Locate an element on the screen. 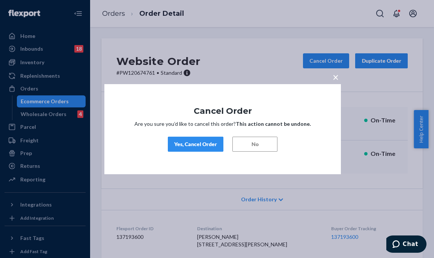 This screenshot has height=258, width=434. h1: Cancel Order is located at coordinates (222, 111).